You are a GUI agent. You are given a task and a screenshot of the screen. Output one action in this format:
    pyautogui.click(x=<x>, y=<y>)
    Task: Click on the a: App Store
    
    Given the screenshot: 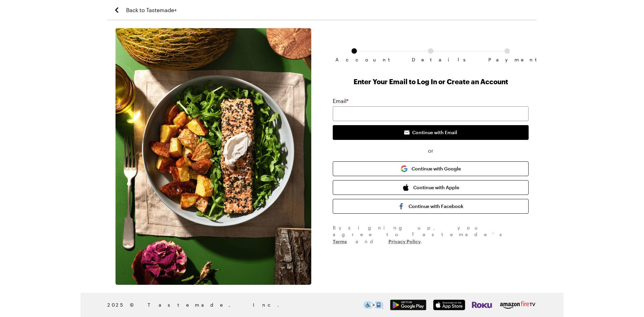 What is the action you would take?
    pyautogui.click(x=449, y=305)
    